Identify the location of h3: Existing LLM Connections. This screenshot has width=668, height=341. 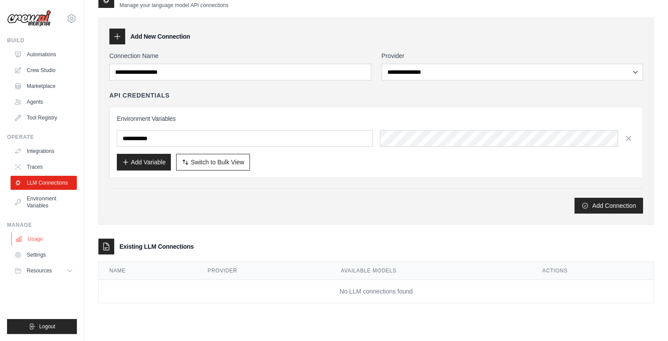
(156, 246).